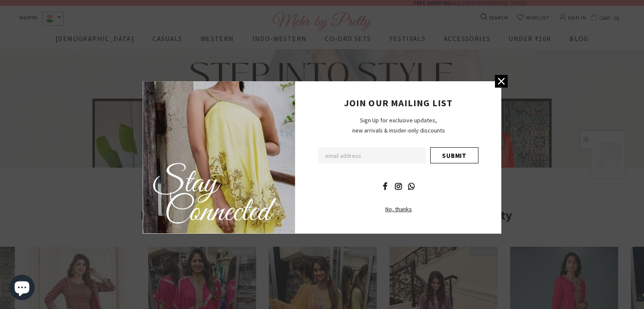 This screenshot has width=644, height=309. What do you see at coordinates (22, 288) in the screenshot?
I see `inbox-online-store-chat: Shopify online store chat` at bounding box center [22, 288].